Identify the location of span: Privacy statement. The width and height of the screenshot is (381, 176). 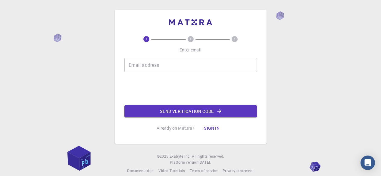
(238, 171).